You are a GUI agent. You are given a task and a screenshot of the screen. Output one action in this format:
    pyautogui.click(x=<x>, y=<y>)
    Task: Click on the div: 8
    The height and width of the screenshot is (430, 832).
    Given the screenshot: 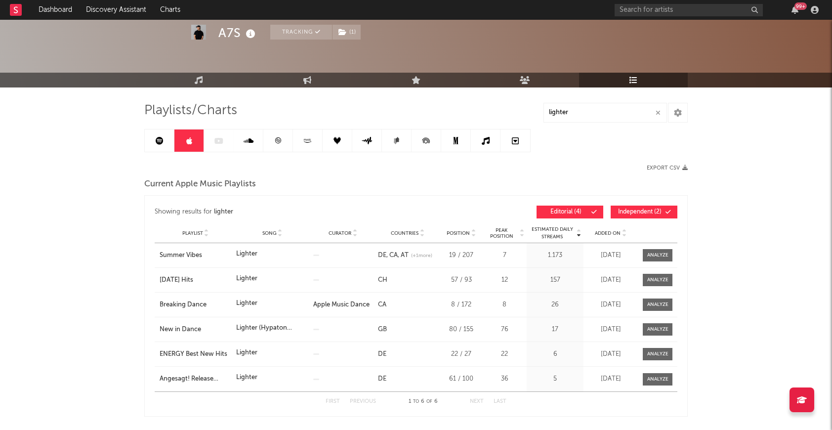 What is the action you would take?
    pyautogui.click(x=504, y=305)
    